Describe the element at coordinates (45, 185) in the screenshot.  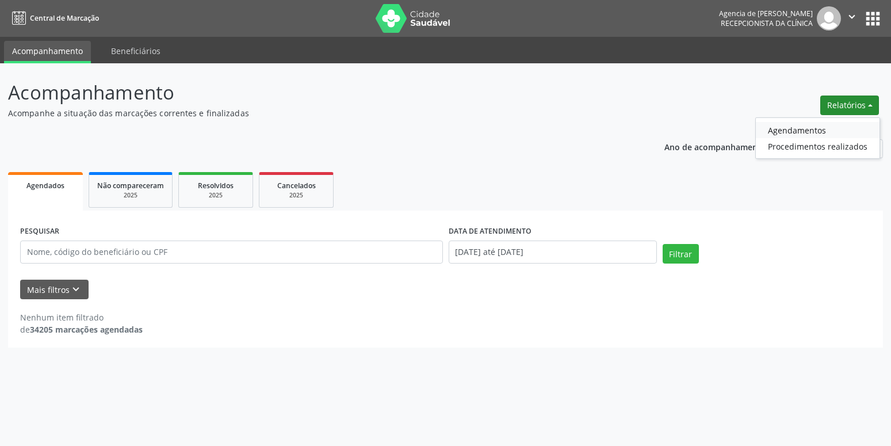
I see `span: Agendados` at that location.